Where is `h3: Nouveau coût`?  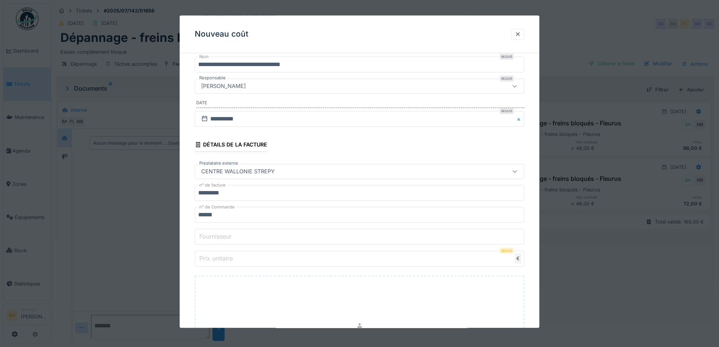
h3: Nouveau coût is located at coordinates (222, 34).